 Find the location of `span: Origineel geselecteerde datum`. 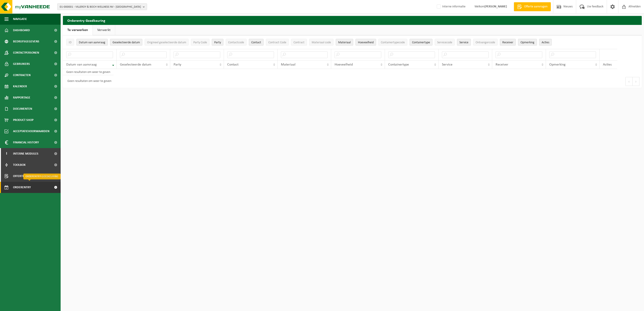

span: Origineel geselecteerde datum is located at coordinates (167, 42).